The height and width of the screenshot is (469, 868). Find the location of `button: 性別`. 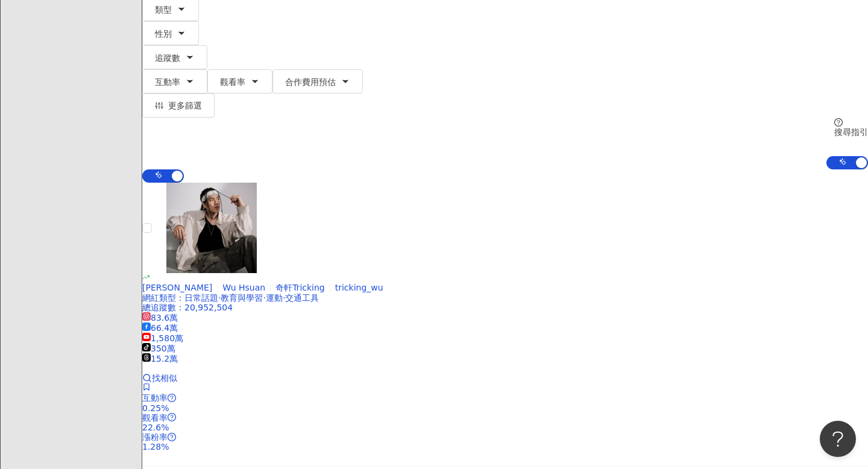

button: 性別 is located at coordinates (171, 33).